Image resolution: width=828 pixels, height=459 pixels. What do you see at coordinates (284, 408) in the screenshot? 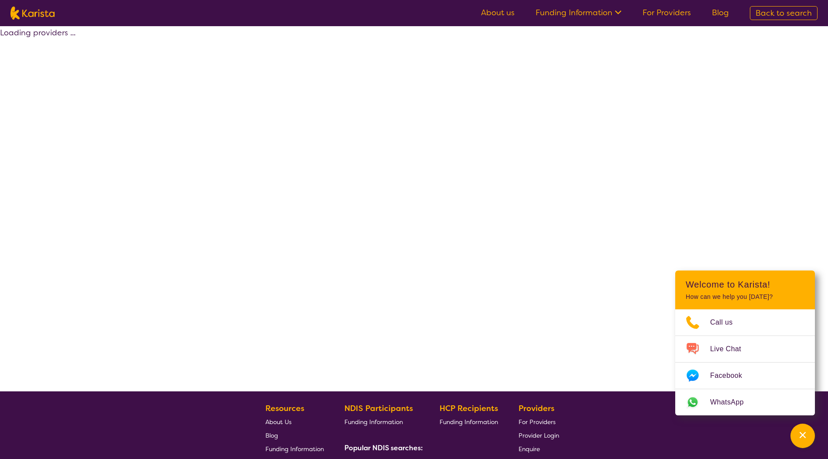
I see `b: Resources` at bounding box center [284, 408].